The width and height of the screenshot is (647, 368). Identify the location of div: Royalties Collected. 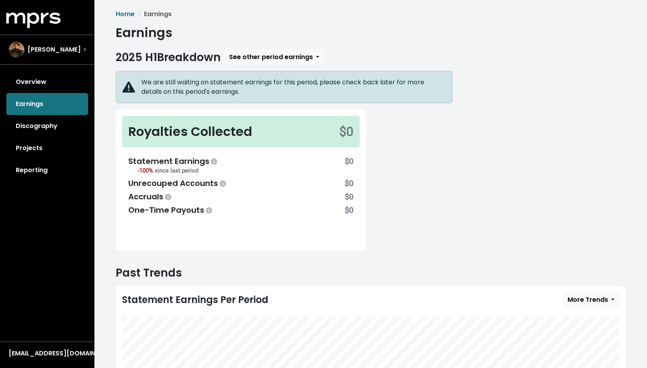
(190, 131).